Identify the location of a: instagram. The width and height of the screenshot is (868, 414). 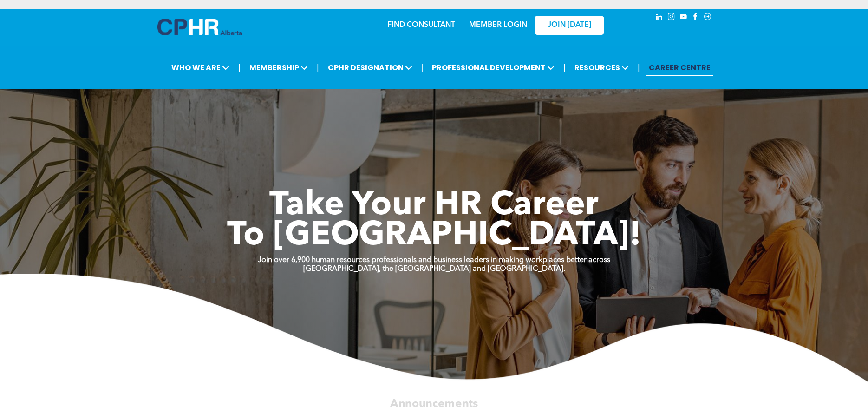
(671, 18).